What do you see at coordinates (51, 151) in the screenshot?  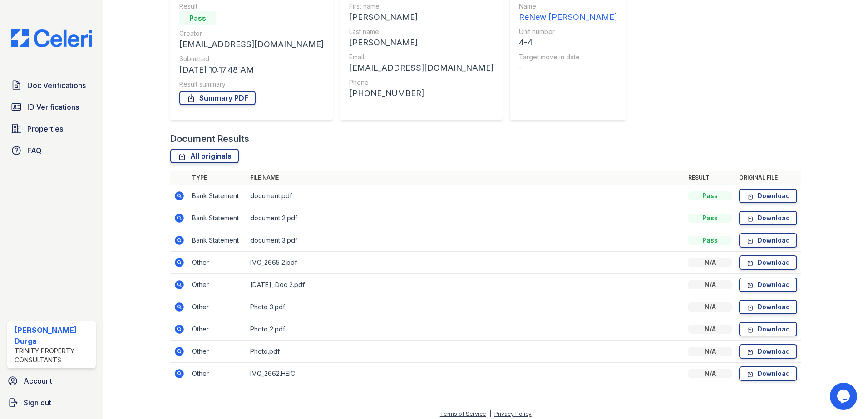 I see `a: FAQ` at bounding box center [51, 151].